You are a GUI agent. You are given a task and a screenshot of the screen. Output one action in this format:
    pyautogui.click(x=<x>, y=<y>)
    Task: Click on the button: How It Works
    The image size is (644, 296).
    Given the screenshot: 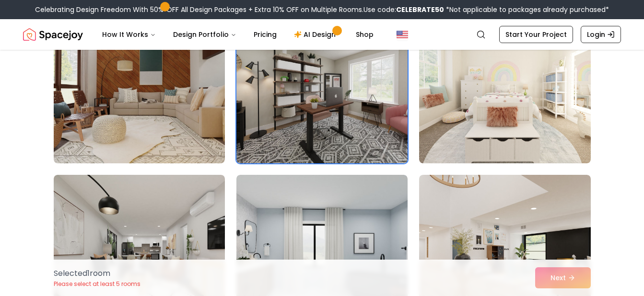 What is the action you would take?
    pyautogui.click(x=129, y=35)
    